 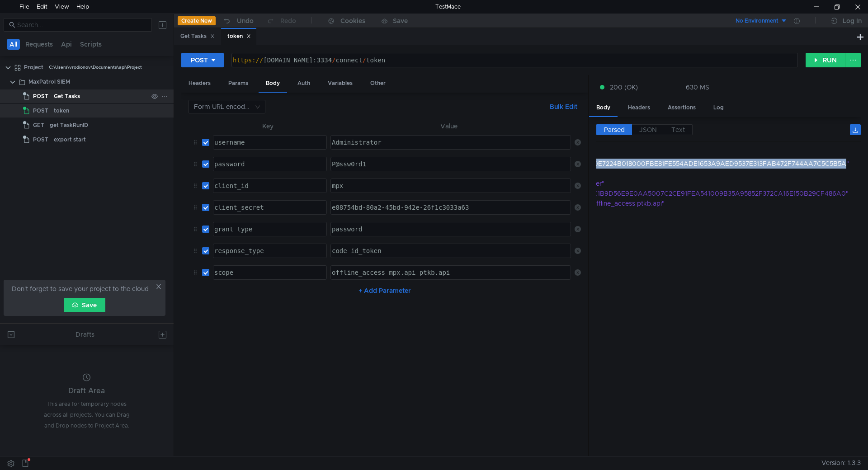 What do you see at coordinates (826, 60) in the screenshot?
I see `button: RUN` at bounding box center [826, 60].